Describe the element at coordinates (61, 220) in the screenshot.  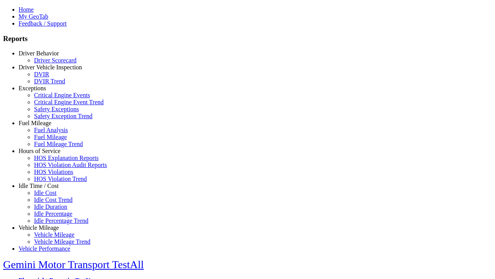
I see `a: Idle Percentage Trend` at that location.